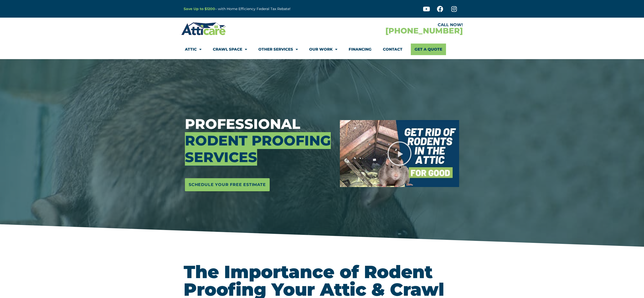  What do you see at coordinates (199, 9) in the screenshot?
I see `a: Save Up to $1200` at bounding box center [199, 9].